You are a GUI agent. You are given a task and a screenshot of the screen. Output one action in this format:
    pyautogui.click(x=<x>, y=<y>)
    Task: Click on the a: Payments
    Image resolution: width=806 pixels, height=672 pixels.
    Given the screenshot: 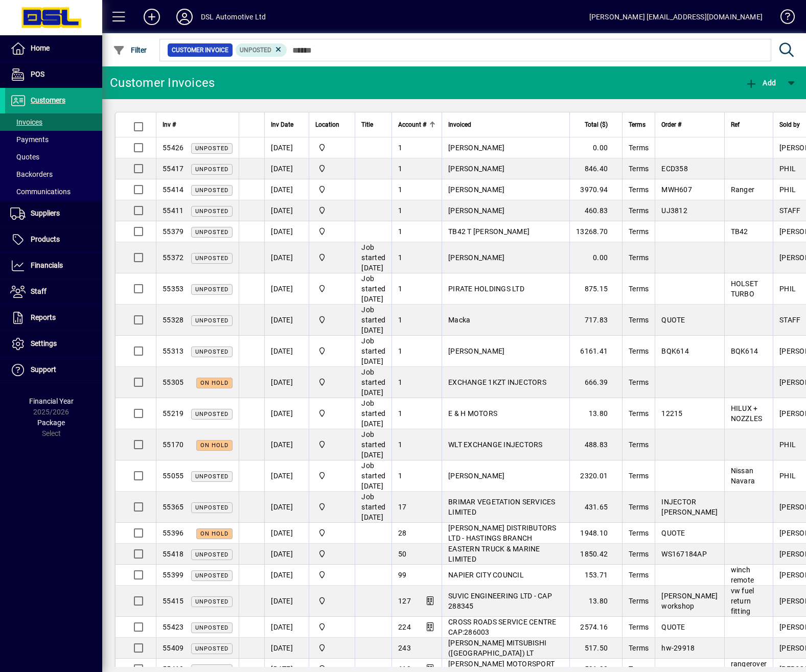 What is the action you would take?
    pyautogui.click(x=54, y=140)
    